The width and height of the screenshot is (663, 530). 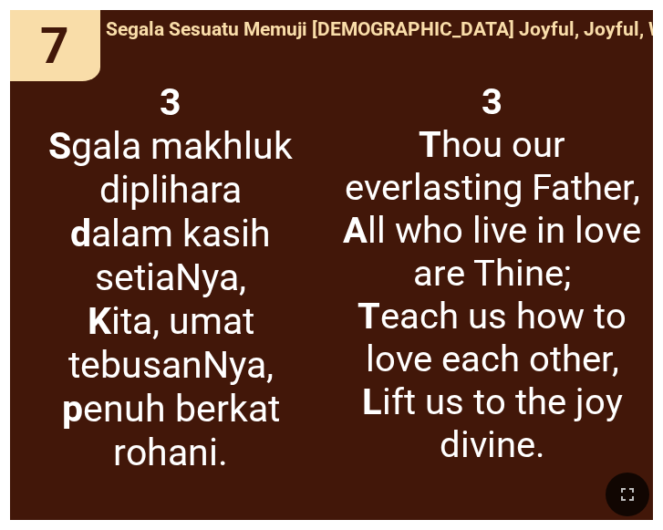 I want to click on span: gala makhluk diplihara alam kasih setiaNya, ita, umat tebusanNya, enuh berkat rohani., so click(x=171, y=277).